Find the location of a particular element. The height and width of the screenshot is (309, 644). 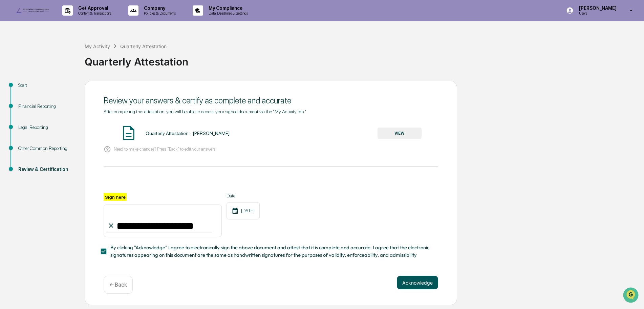

p: ← Back is located at coordinates (118, 284).